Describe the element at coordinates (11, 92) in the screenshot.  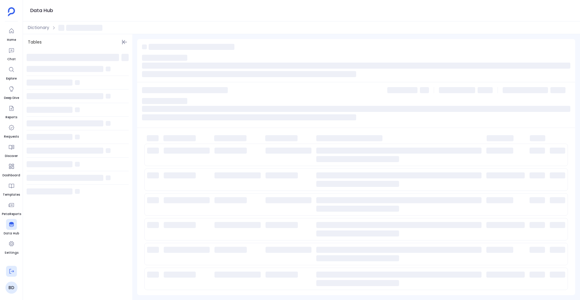
I see `a: Deep Dive` at that location.